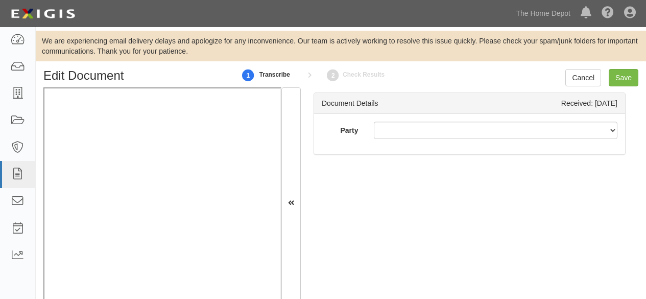 This screenshot has height=299, width=646. What do you see at coordinates (624, 78) in the screenshot?
I see `input: Save` at bounding box center [624, 78].